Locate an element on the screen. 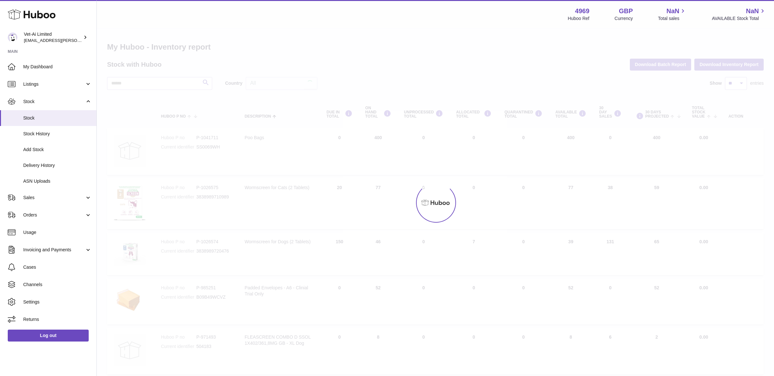 This screenshot has width=774, height=376. span: Listings is located at coordinates (54, 84).